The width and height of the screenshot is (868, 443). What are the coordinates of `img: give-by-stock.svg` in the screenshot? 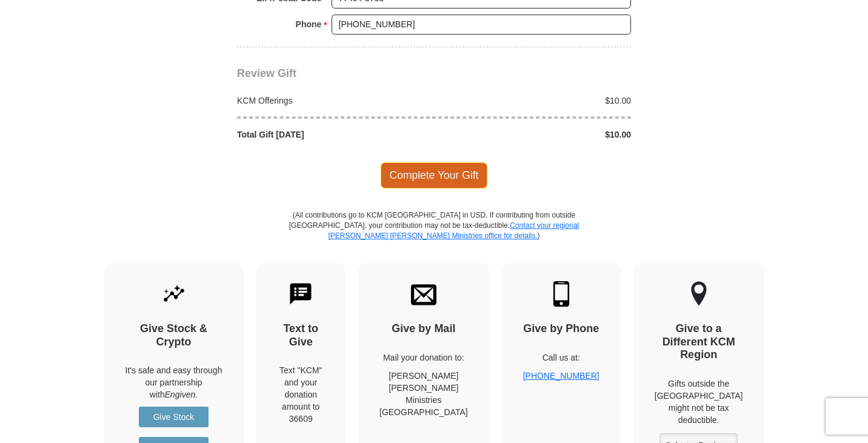 It's located at (174, 294).